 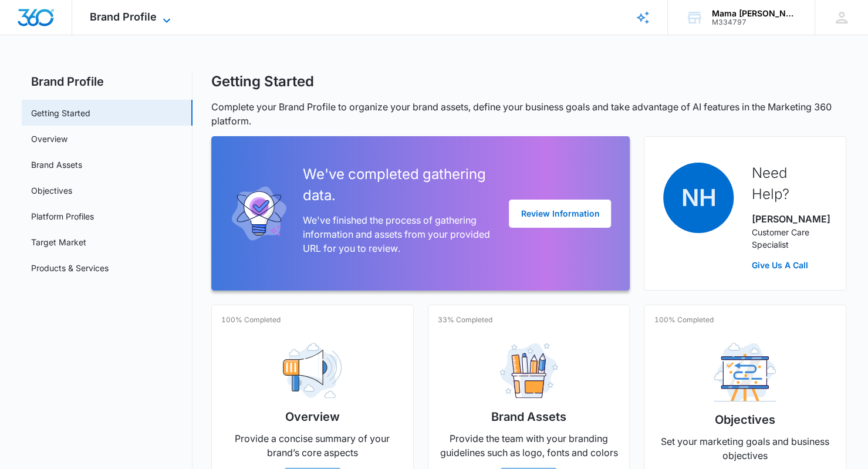 I want to click on a: Give Us A Call, so click(x=788, y=264).